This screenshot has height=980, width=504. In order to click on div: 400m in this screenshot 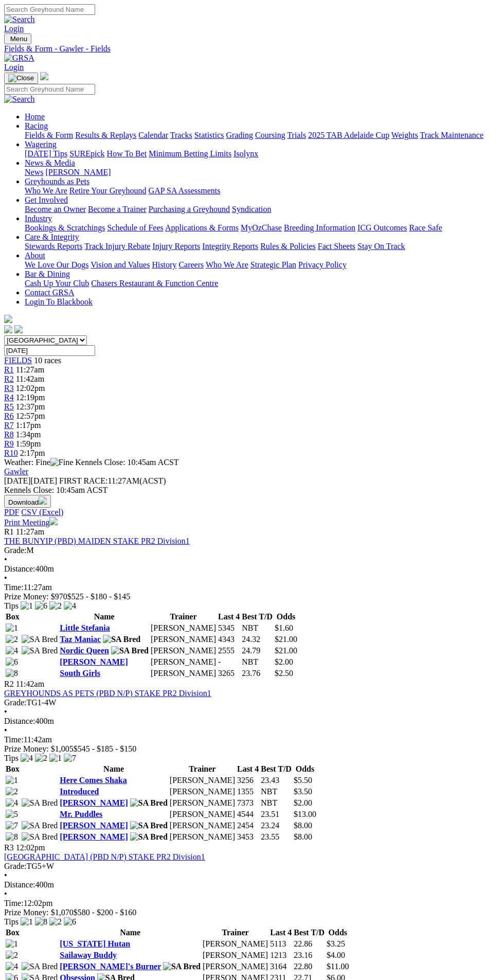, I will do `click(252, 885)`.